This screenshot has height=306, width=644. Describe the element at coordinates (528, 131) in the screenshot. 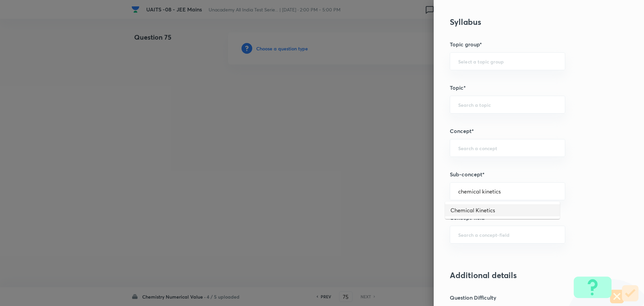

I see `h5: Concept*` at that location.